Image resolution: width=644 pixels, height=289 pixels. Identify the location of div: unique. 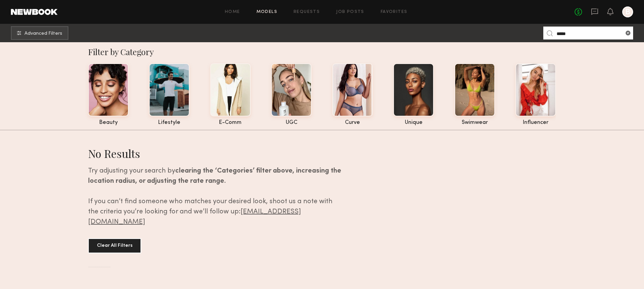
(413, 122).